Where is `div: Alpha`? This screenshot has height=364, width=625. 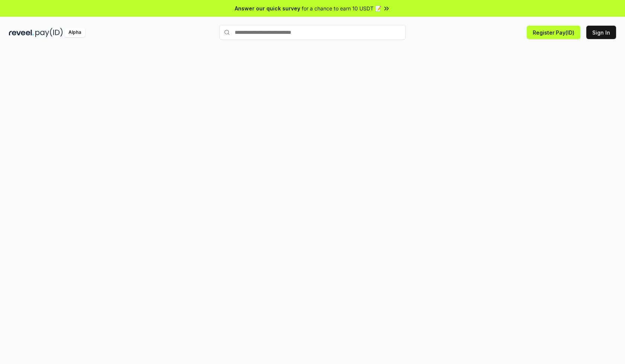 div: Alpha is located at coordinates (75, 32).